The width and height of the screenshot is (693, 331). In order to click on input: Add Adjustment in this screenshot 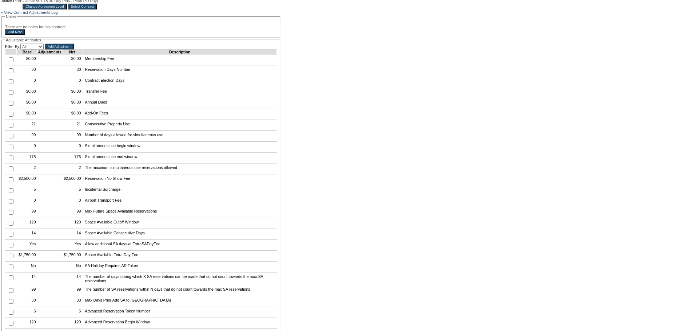, I will do `click(59, 47)`.